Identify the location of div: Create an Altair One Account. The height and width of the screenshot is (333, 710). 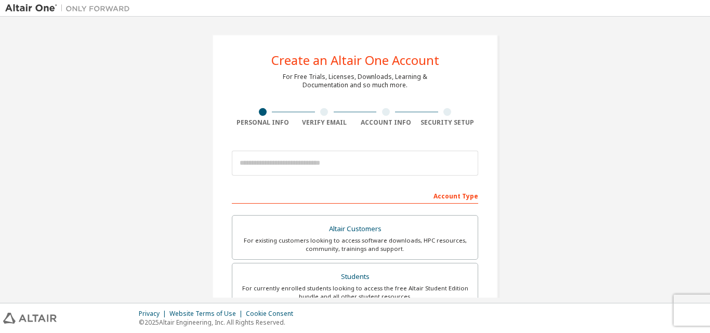
(355, 60).